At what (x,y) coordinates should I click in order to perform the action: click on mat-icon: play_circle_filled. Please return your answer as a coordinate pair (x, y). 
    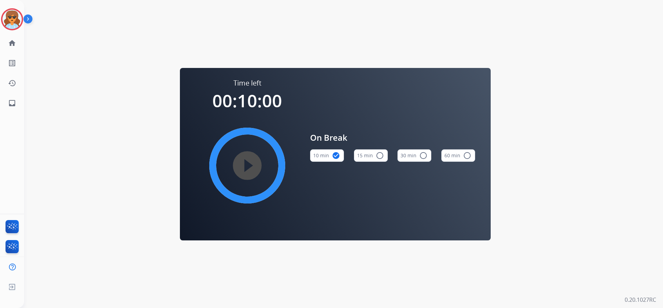
    Looking at the image, I should click on (247, 166).